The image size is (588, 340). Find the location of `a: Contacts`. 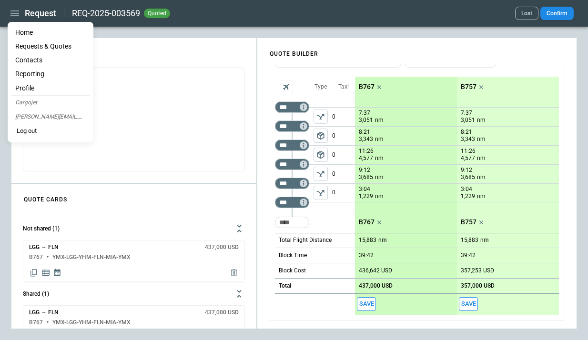

a: Contacts is located at coordinates (50, 60).